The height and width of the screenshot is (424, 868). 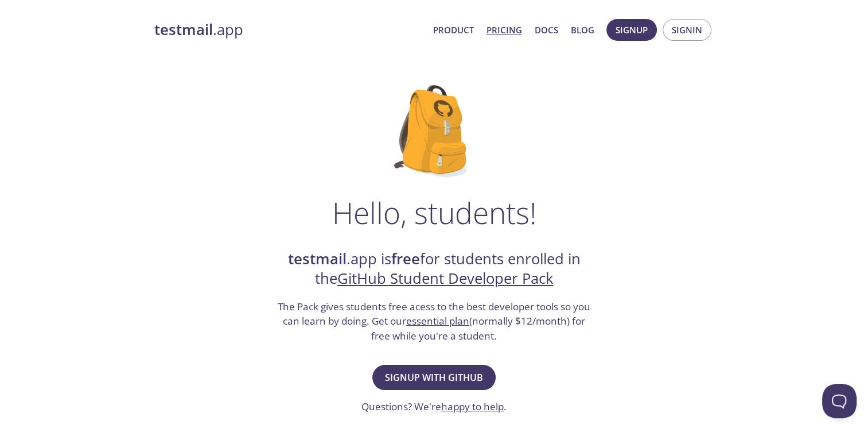 What do you see at coordinates (472, 406) in the screenshot?
I see `a: happy to help` at bounding box center [472, 406].